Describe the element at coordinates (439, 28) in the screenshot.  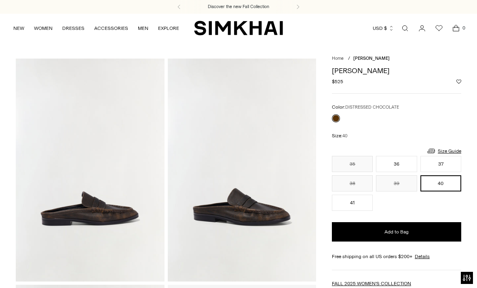
I see `a: Wishlist` at that location.